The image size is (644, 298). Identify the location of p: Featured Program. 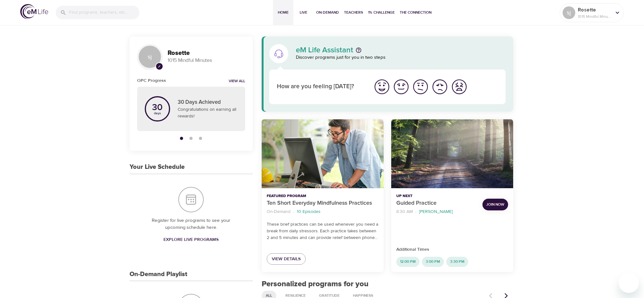
(322, 196).